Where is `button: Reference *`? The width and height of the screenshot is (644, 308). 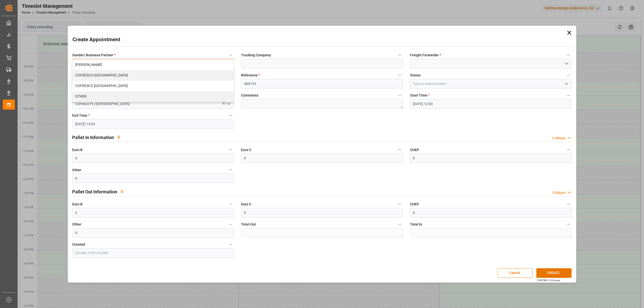
button: Reference * is located at coordinates (400, 75).